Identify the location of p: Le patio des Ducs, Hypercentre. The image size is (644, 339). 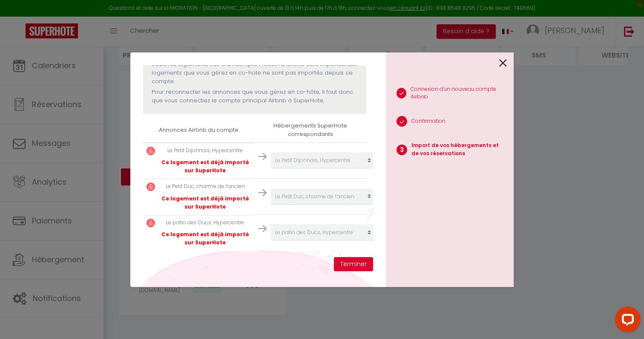
(205, 223).